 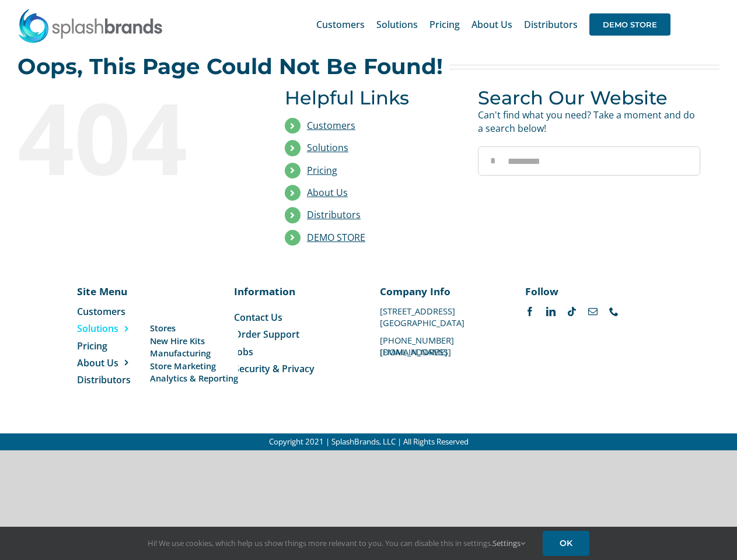 I want to click on a: Manufacturing, so click(x=194, y=353).